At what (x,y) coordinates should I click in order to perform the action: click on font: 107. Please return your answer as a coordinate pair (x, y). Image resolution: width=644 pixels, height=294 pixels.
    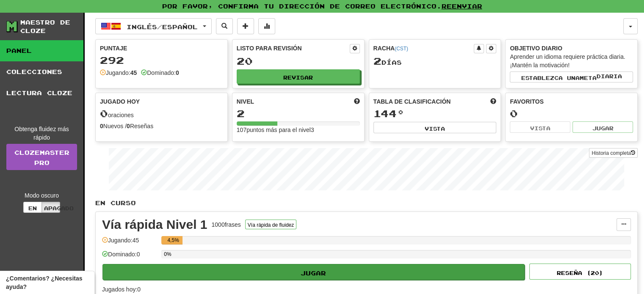
    Looking at the image, I should click on (241, 130).